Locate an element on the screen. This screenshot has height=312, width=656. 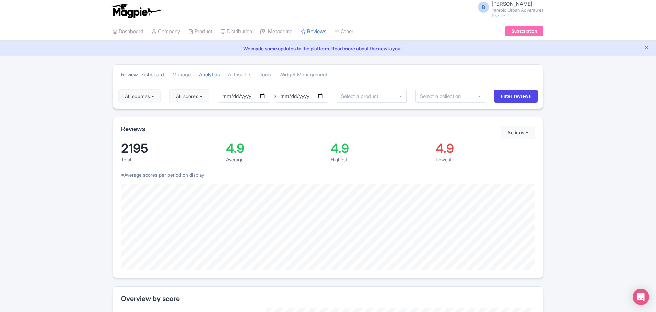
a: Tools is located at coordinates (265, 75).